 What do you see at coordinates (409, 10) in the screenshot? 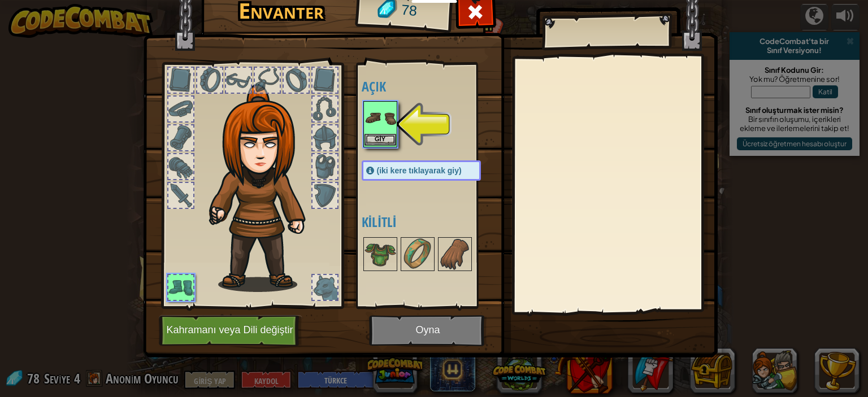
I see `font: 78` at bounding box center [409, 10].